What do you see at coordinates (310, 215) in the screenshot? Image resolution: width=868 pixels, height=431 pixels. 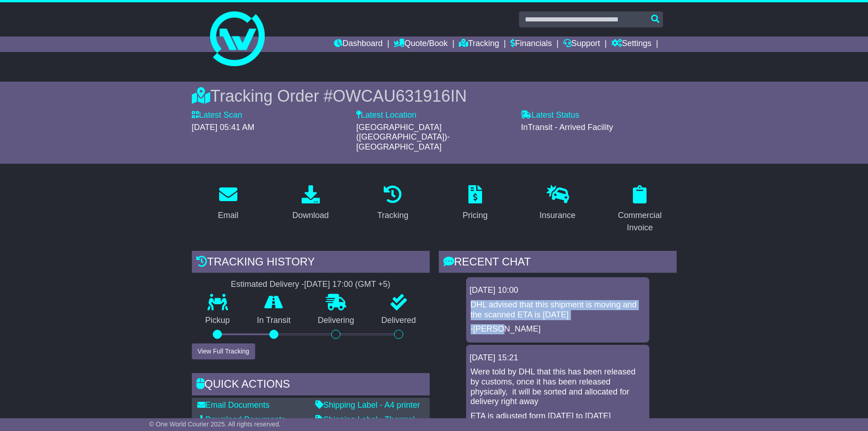 I see `div: Download` at bounding box center [310, 215].